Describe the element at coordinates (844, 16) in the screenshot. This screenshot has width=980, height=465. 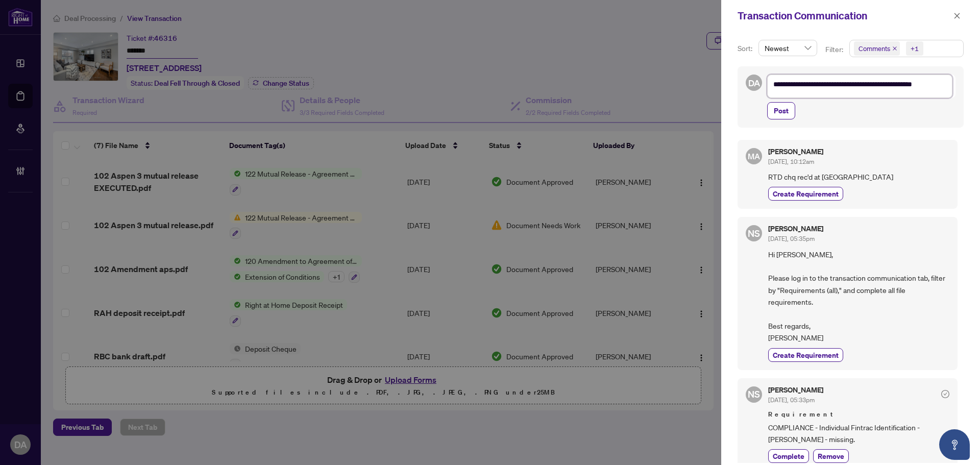
I see `div: Transaction Communication` at that location.